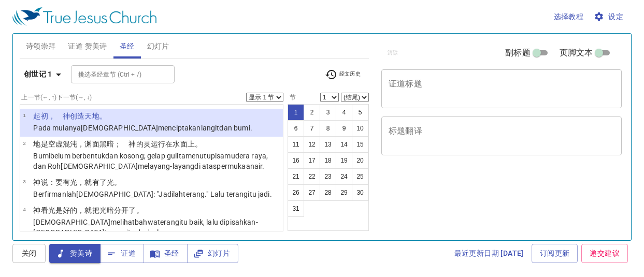  Describe the element at coordinates (75, 253) in the screenshot. I see `button: 赞美诗` at that location.